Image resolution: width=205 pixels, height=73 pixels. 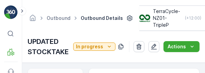 I want to click on a: Outbound, so click(x=59, y=18).